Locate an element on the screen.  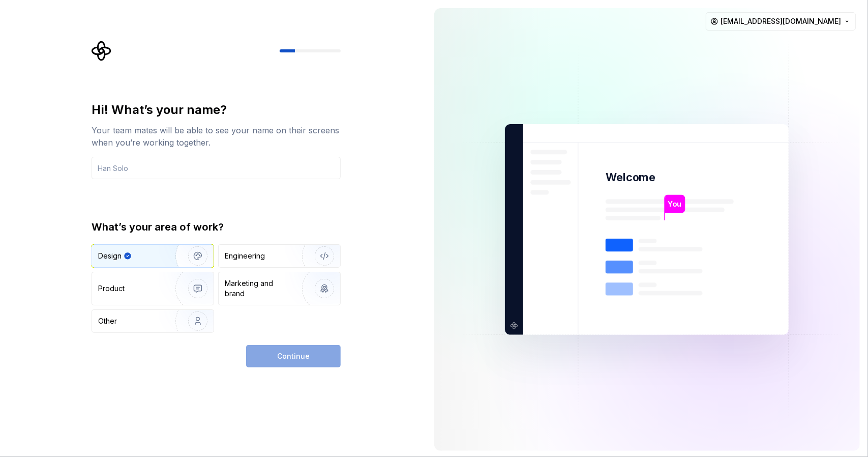
p: Welcome is located at coordinates (631, 177).